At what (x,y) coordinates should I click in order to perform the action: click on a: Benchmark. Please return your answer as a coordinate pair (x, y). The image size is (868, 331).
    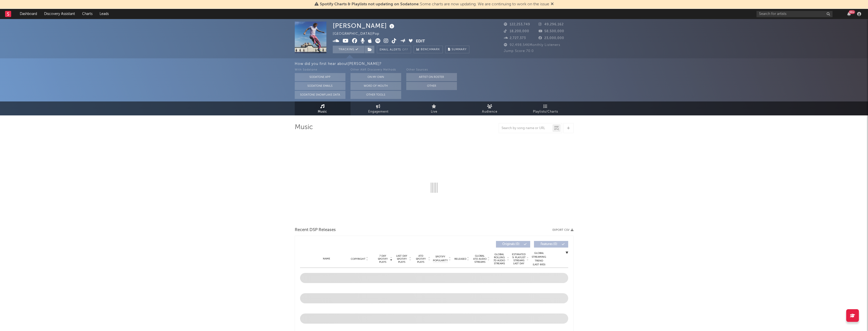
    Looking at the image, I should click on (428, 49).